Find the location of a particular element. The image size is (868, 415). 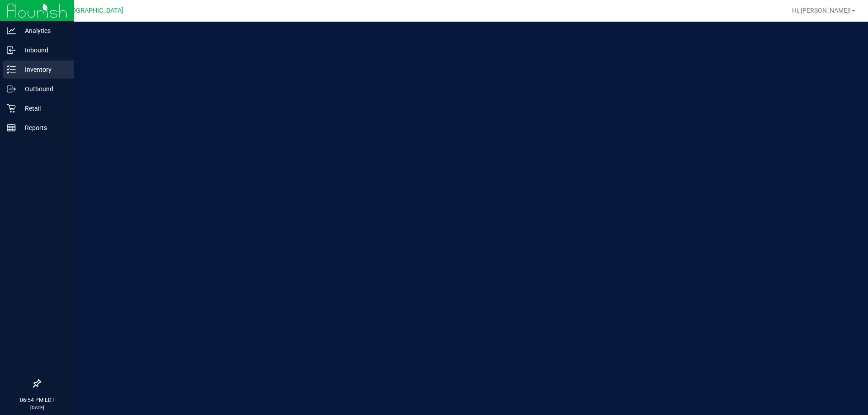

p: 06:54 PM EDT is located at coordinates (37, 401).